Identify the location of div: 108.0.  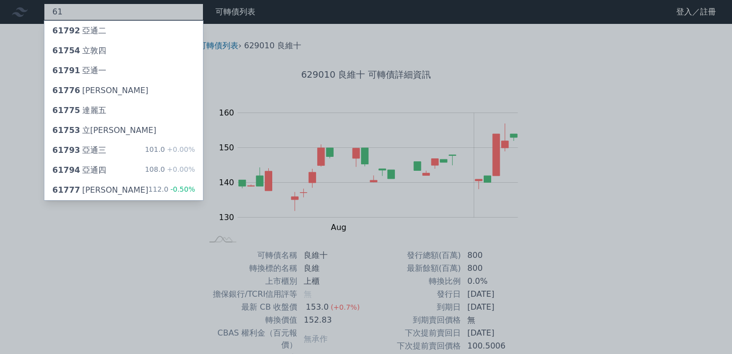
(170, 170).